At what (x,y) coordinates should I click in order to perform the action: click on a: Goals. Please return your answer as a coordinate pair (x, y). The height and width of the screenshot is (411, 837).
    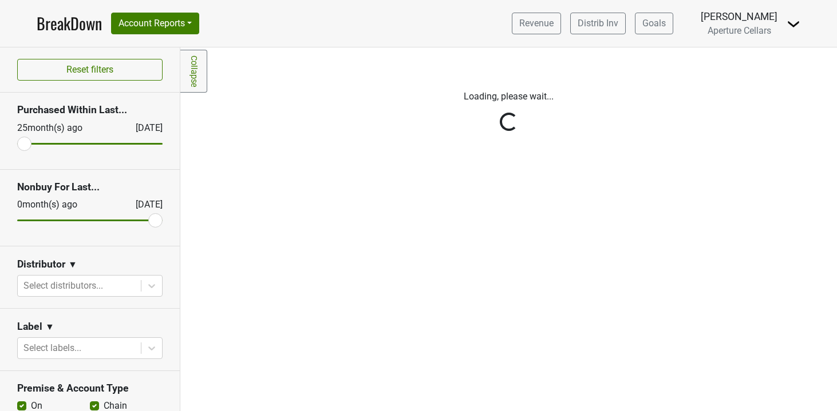
    Looking at the image, I should click on (654, 23).